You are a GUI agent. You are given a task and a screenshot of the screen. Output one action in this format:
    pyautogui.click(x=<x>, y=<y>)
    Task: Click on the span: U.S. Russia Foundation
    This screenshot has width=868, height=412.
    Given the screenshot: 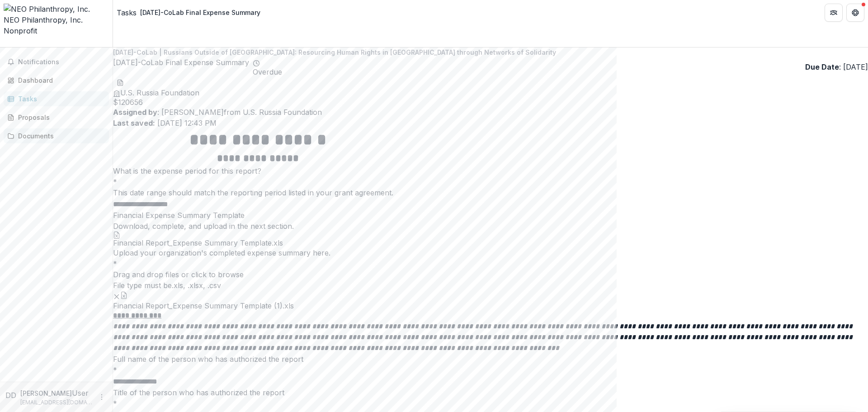 What is the action you would take?
    pyautogui.click(x=159, y=93)
    